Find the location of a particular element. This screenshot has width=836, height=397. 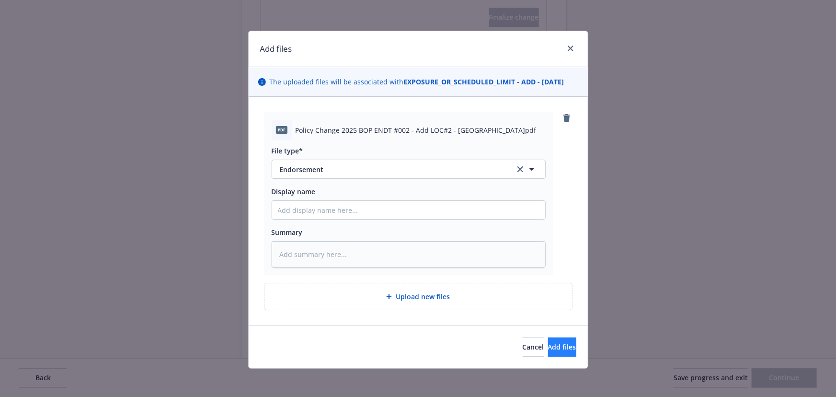

span: pdf is located at coordinates (282, 129).